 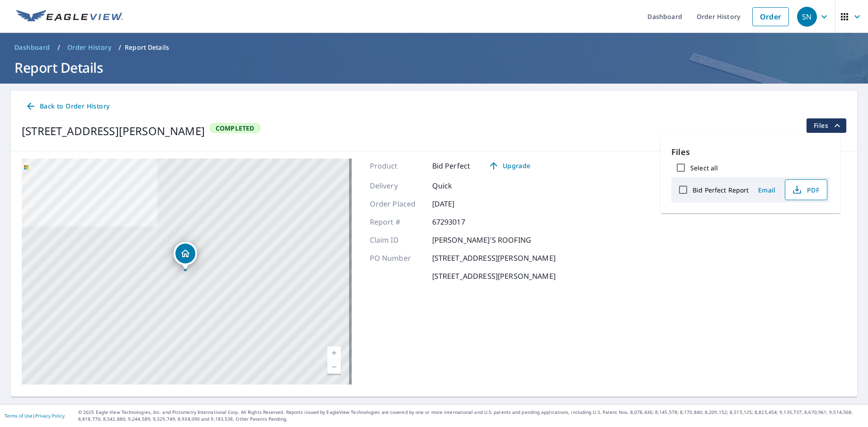 What do you see at coordinates (32, 47) in the screenshot?
I see `a: Dashboard` at bounding box center [32, 47].